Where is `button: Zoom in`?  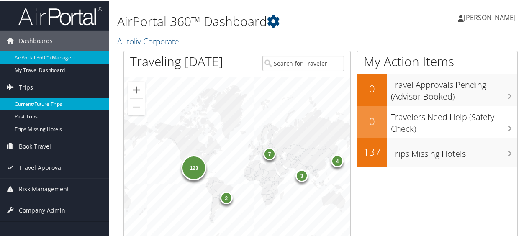 button: Zoom in is located at coordinates (136, 89).